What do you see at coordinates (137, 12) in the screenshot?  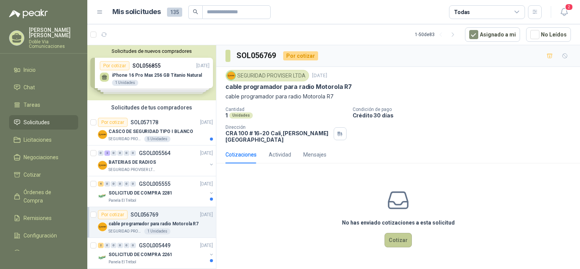 I see `h1: Mis solicitudes` at bounding box center [137, 12].